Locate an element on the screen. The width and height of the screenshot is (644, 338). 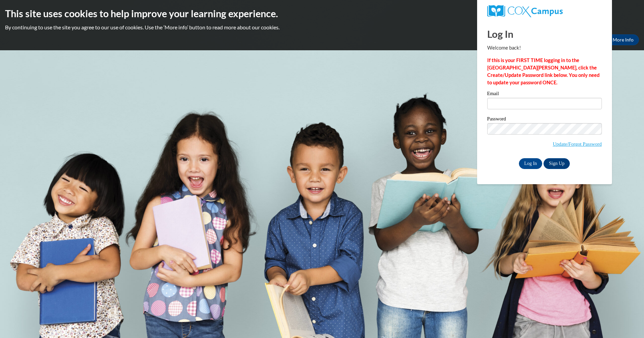
p: By continuing to use the site you agree to our use of cookies. Use the ‘More info’ button to read... is located at coordinates (322, 27).